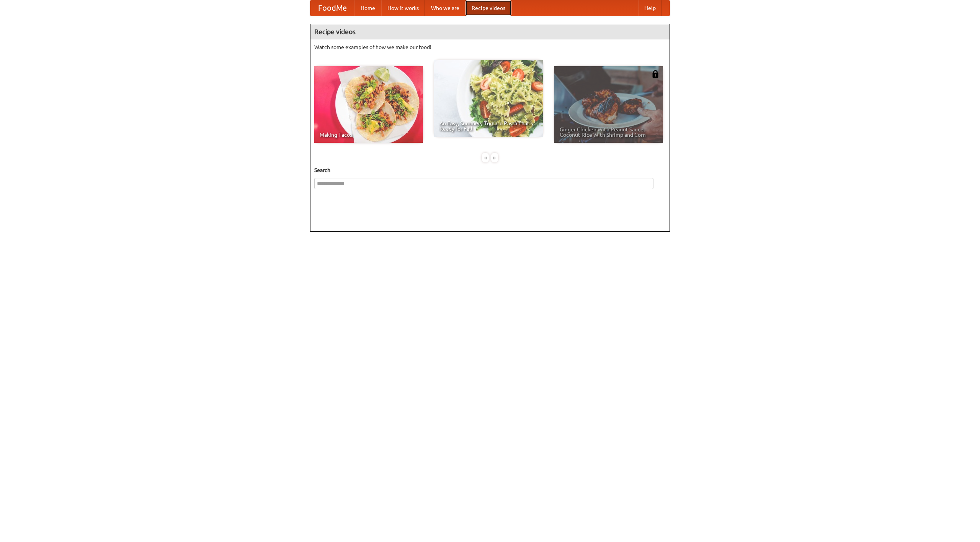 The image size is (980, 542). What do you see at coordinates (490, 170) in the screenshot?
I see `h5: Search` at bounding box center [490, 170].